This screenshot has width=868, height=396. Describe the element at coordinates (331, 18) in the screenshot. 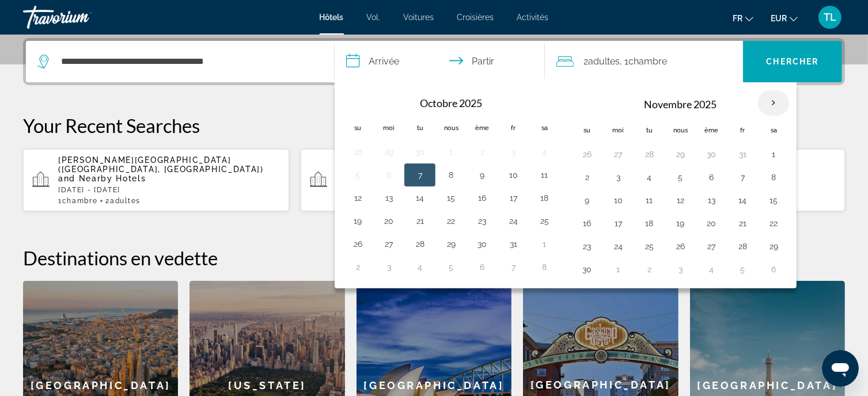

I see `a: Hôtels` at that location.